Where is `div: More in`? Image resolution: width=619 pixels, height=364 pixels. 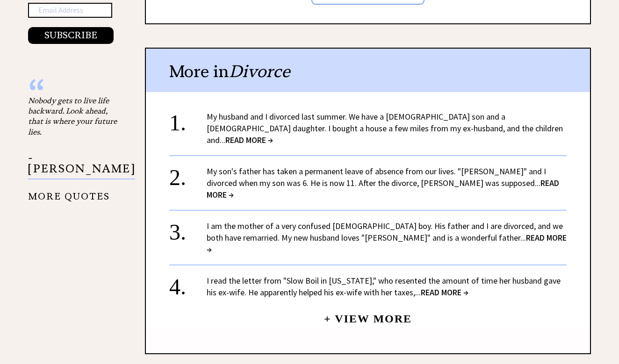 div: More in is located at coordinates (368, 70).